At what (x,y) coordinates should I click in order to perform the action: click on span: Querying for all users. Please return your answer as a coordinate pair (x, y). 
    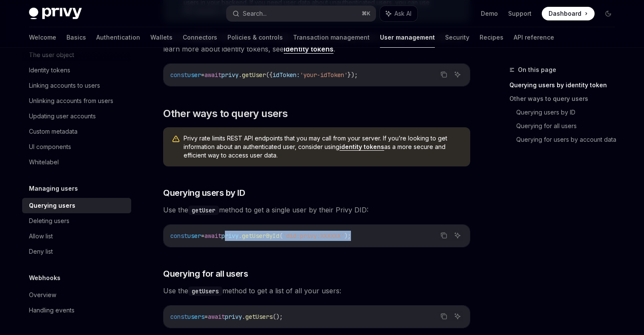
    Looking at the image, I should click on (205, 274).